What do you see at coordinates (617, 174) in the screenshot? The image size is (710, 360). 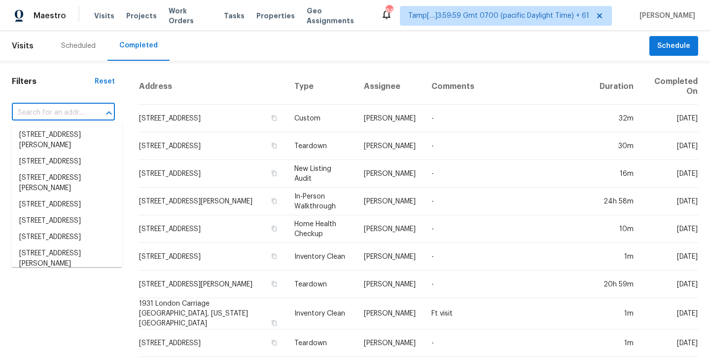 I see `td: 16m` at bounding box center [617, 174].